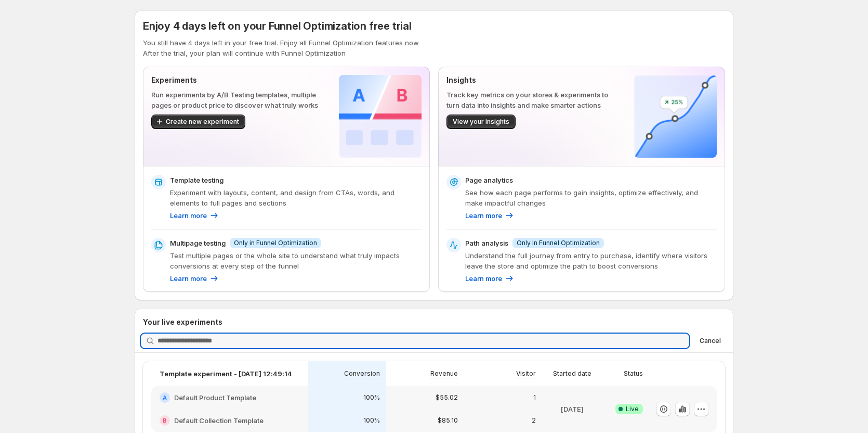 The width and height of the screenshot is (868, 433). Describe the element at coordinates (447, 397) in the screenshot. I see `p: $55.02` at that location.